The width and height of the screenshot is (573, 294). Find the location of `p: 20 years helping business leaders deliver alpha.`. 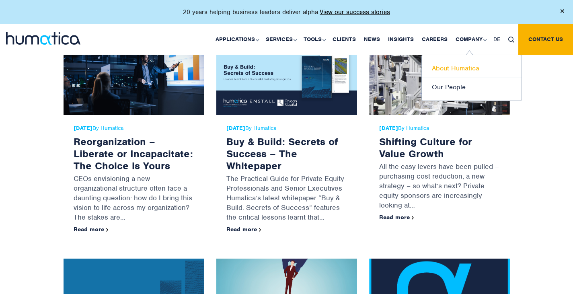

p: 20 years helping business leaders deliver alpha. is located at coordinates (286, 12).